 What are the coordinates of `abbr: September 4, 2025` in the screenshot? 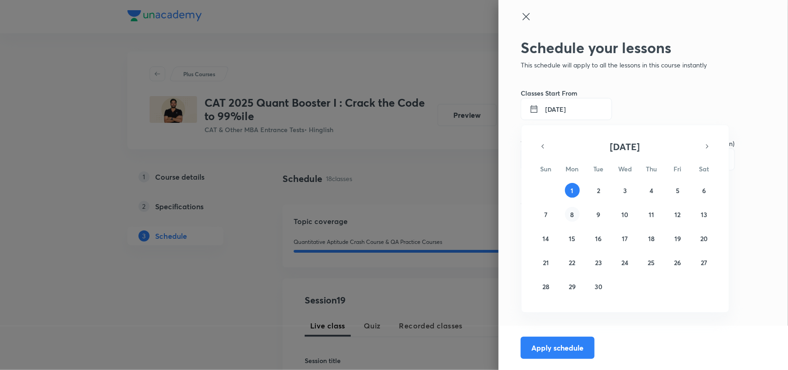 It's located at (651, 190).